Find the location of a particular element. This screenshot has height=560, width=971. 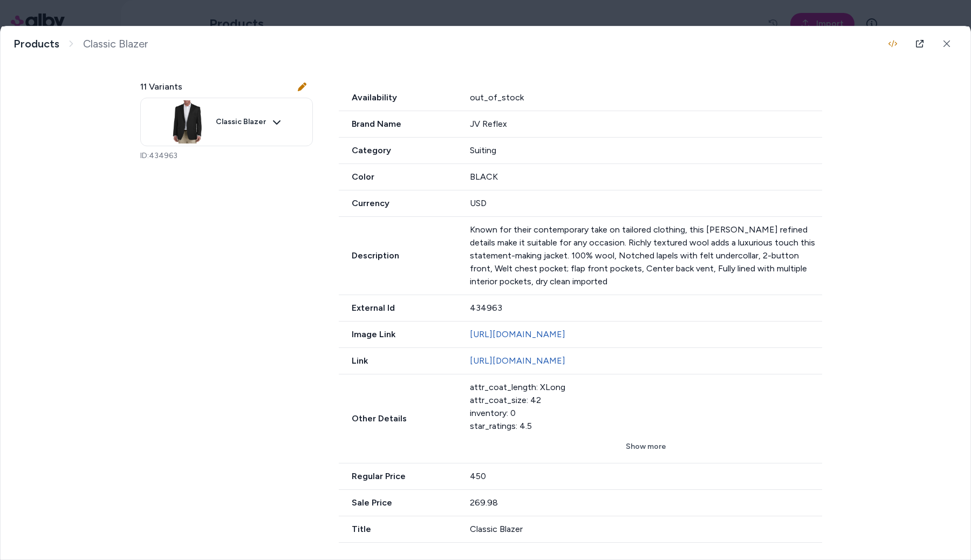

span: 11 Variants is located at coordinates (161, 87).